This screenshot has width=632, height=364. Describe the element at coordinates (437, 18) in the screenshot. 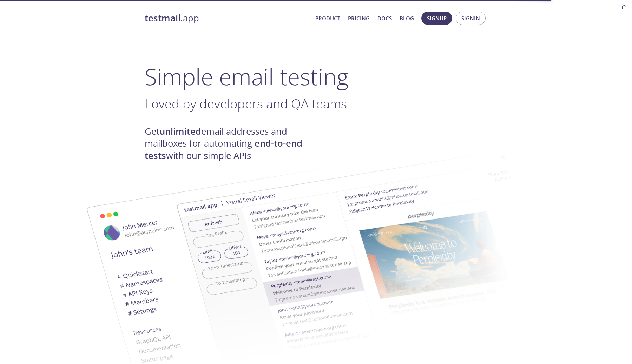

I see `button: Signup` at that location.